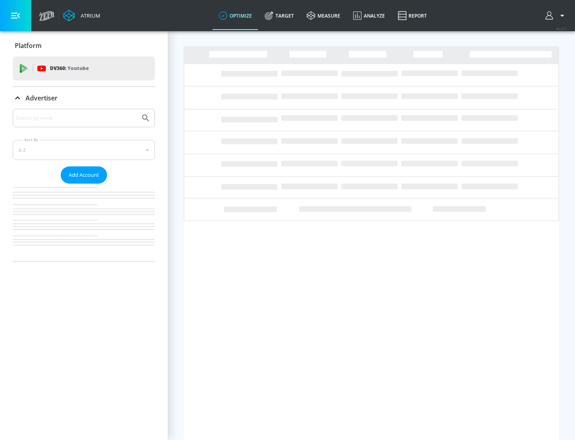 The image size is (575, 440). I want to click on p: Advertiser, so click(42, 98).